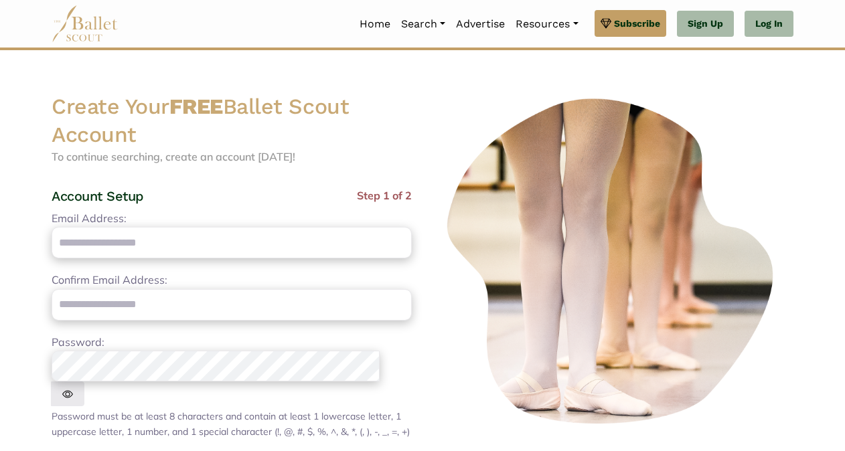 The height and width of the screenshot is (451, 845). Describe the element at coordinates (613, 262) in the screenshot. I see `img: ballerinas` at that location.